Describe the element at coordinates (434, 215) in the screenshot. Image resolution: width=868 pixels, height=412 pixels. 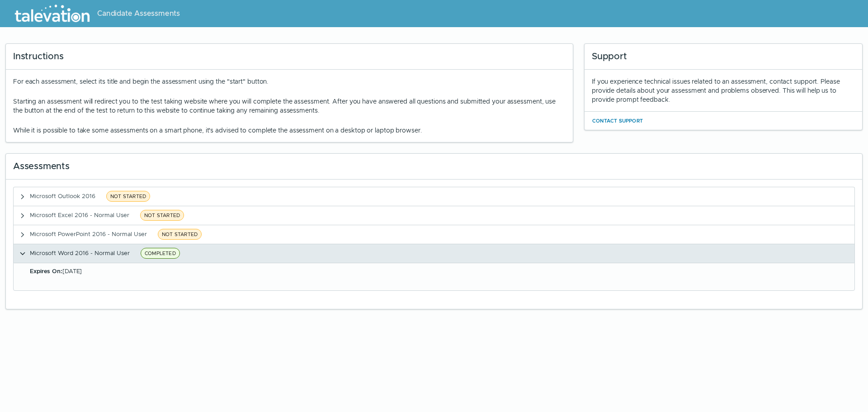
I see `button: Microsoft Excel 2016 - Normal UserNOT STARTED` at that location.